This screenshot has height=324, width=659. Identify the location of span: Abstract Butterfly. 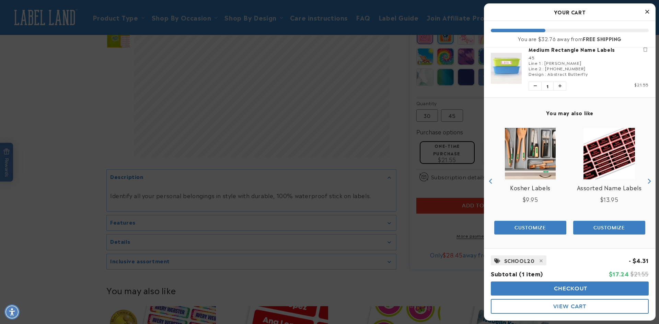
(567, 74).